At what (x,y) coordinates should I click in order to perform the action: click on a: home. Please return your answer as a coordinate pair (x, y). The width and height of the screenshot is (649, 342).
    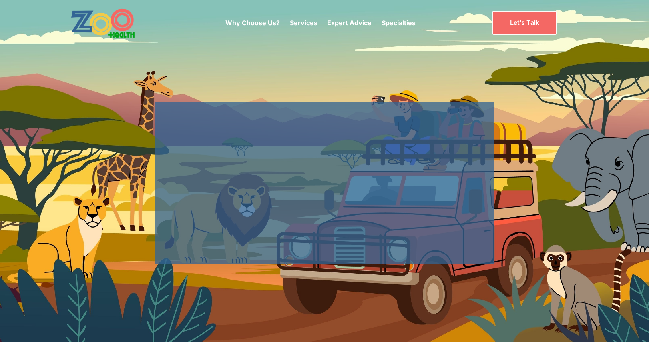
    Looking at the image, I should click on (114, 23).